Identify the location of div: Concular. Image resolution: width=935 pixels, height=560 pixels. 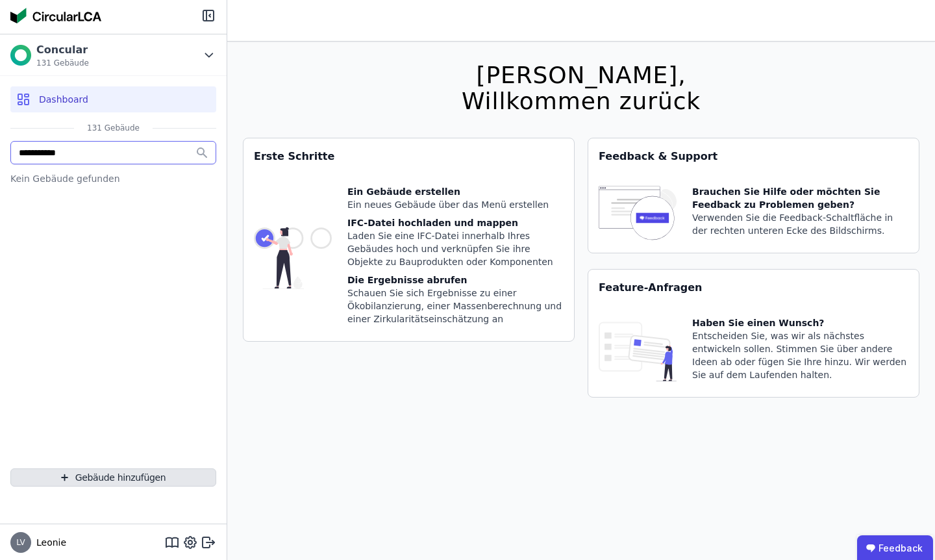
(62, 50).